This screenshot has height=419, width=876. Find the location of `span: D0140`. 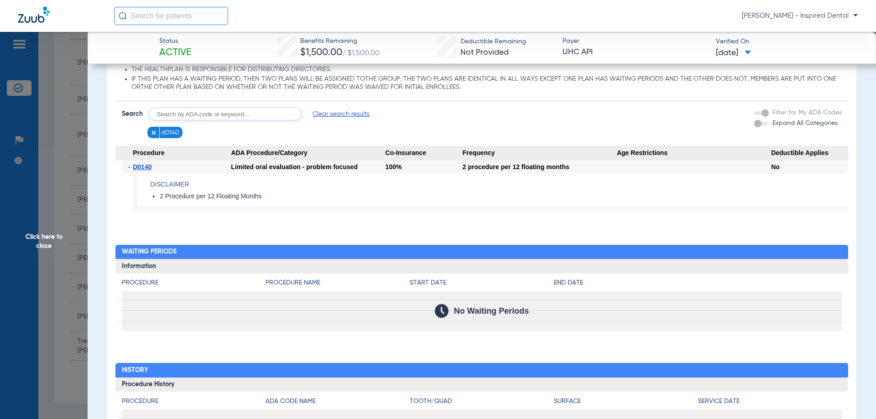

span: D0140 is located at coordinates (142, 167).